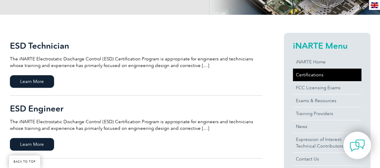 The height and width of the screenshot is (168, 380). What do you see at coordinates (327, 46) in the screenshot?
I see `h2: iNARTE Menu` at bounding box center [327, 46].